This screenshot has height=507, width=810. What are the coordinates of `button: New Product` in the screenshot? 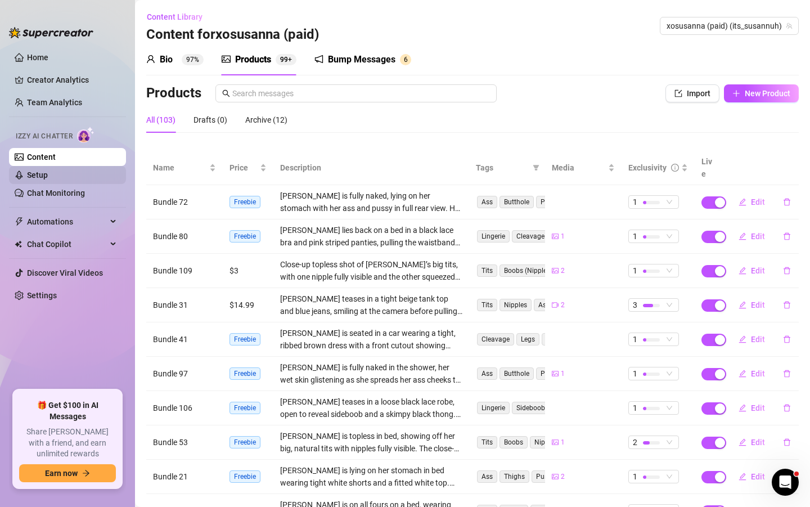 It's located at (761, 93).